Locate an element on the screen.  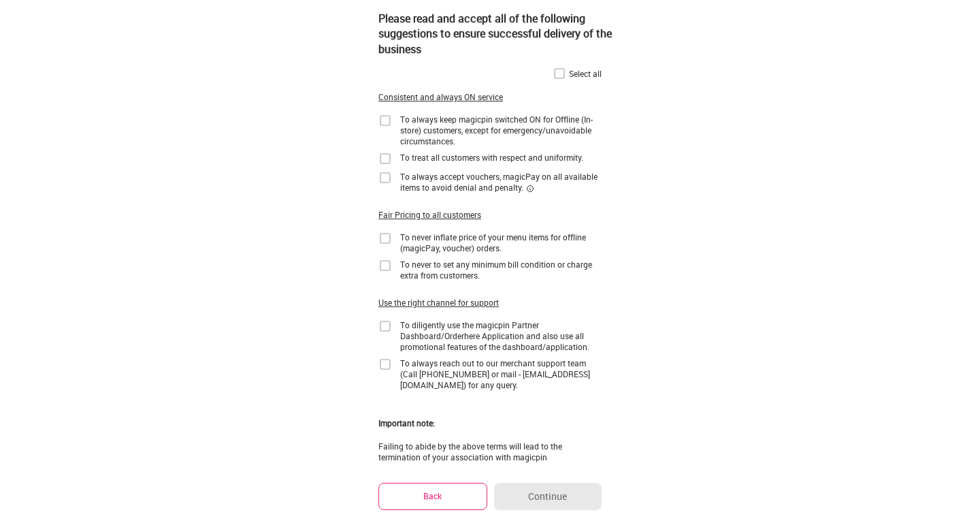
button: Continue is located at coordinates (548, 496).